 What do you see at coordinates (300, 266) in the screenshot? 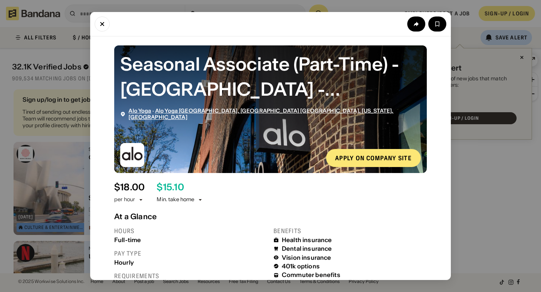
I see `div: 401k options` at bounding box center [300, 266].